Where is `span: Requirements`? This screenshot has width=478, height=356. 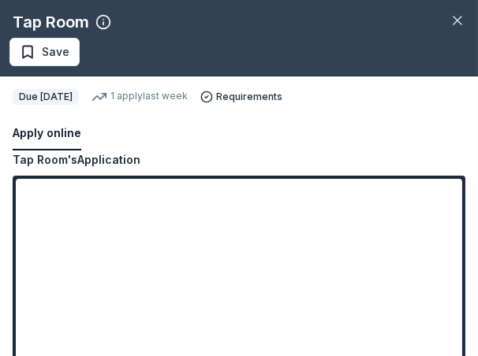
span: Requirements is located at coordinates (249, 97).